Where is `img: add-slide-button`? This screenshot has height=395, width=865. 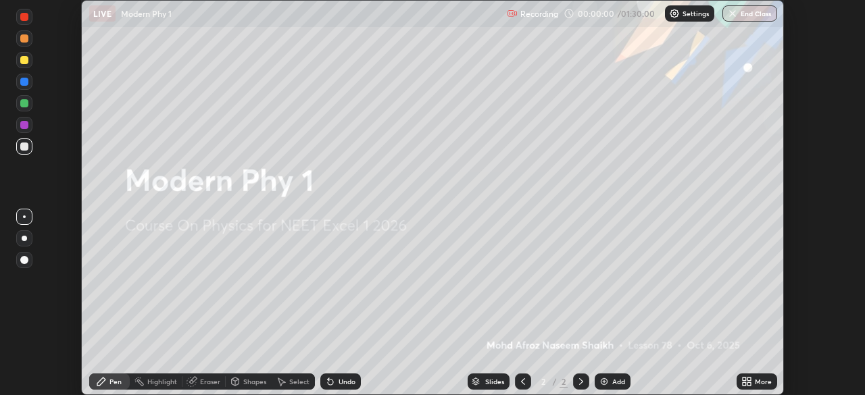 img: add-slide-button is located at coordinates (604, 382).